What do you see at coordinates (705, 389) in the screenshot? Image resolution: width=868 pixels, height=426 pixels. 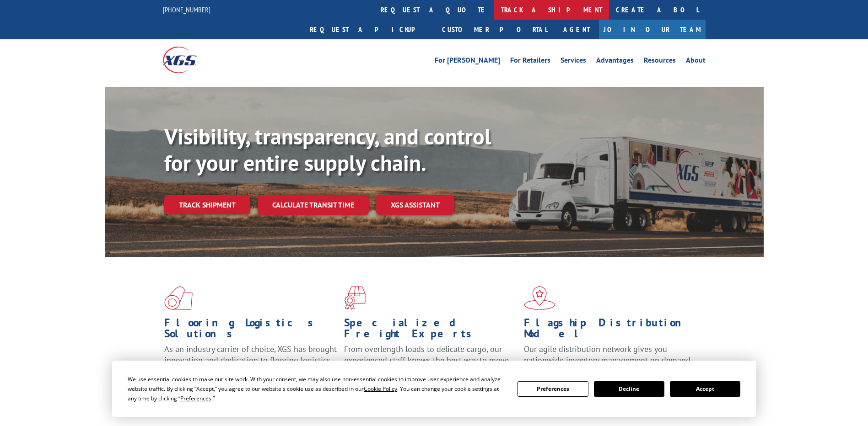 I see `button: Accept` at bounding box center [705, 389].